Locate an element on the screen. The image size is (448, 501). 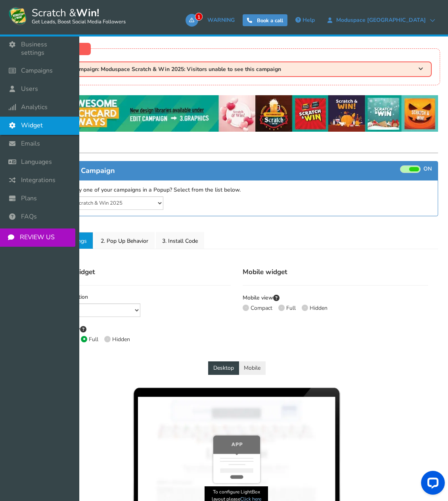
span: Scratch & is located at coordinates (76, 16).